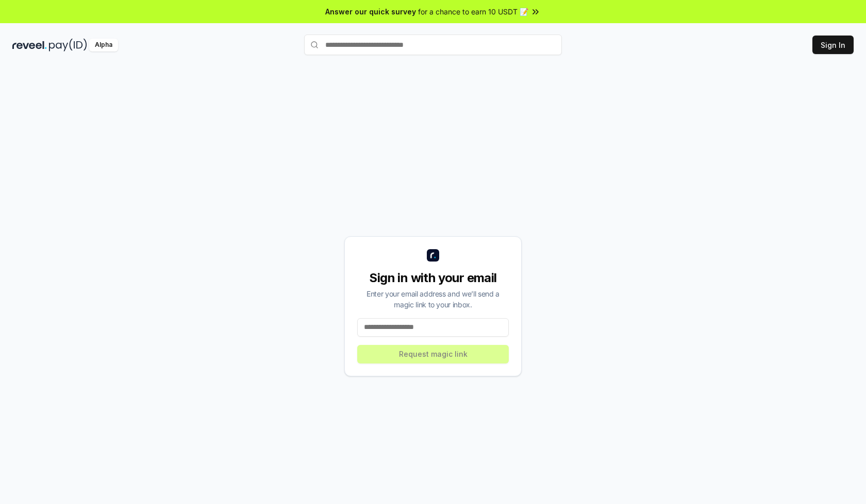 The image size is (866, 504). Describe the element at coordinates (433, 255) in the screenshot. I see `img: logo_small` at that location.